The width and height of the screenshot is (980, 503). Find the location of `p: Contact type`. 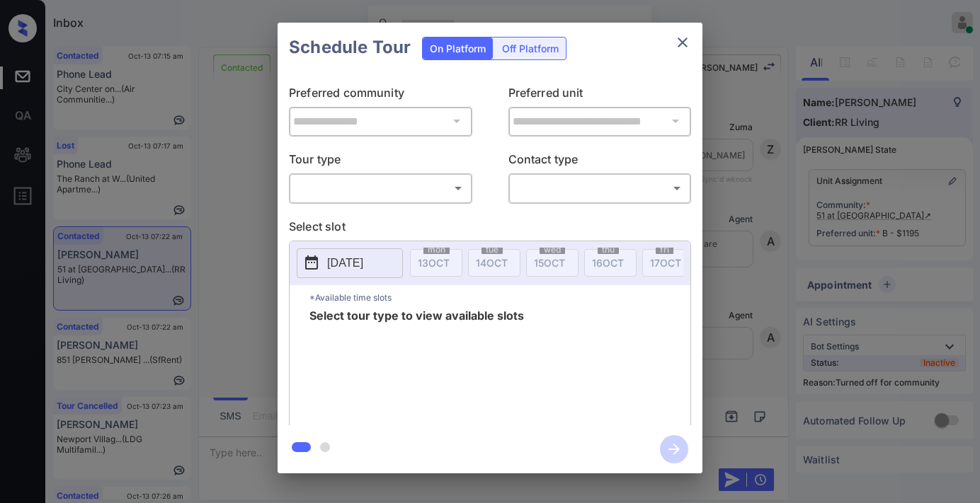

p: Contact type is located at coordinates (600, 162).